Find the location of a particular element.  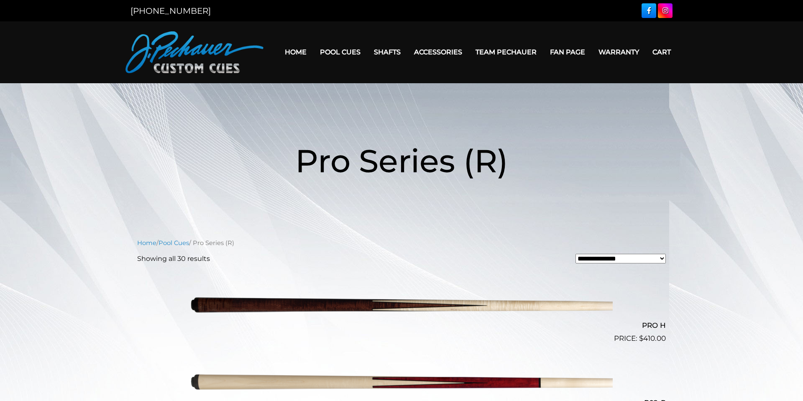

bdi: 410.00 is located at coordinates (653, 338).